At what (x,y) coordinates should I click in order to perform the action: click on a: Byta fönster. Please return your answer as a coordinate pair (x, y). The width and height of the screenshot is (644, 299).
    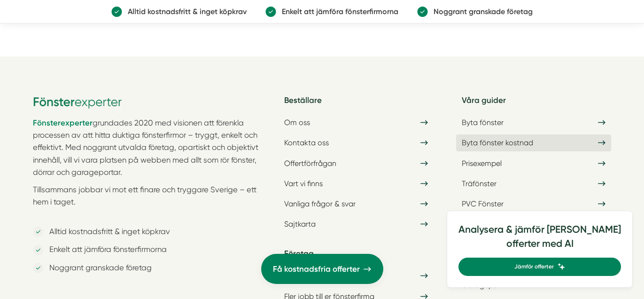
    Looking at the image, I should click on (533, 122).